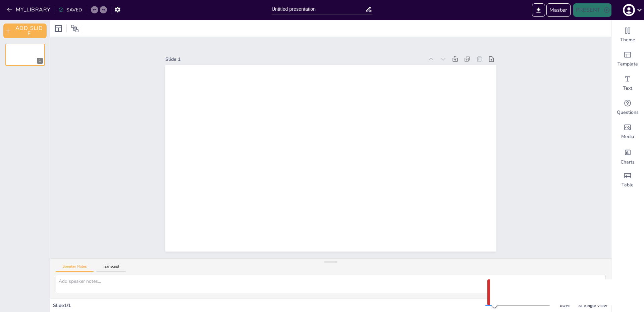  What do you see at coordinates (295, 59) in the screenshot?
I see `div: Slide 1` at bounding box center [295, 59].